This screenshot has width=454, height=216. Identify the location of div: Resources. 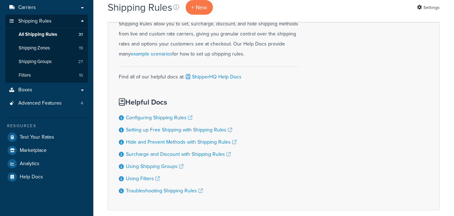
(47, 126).